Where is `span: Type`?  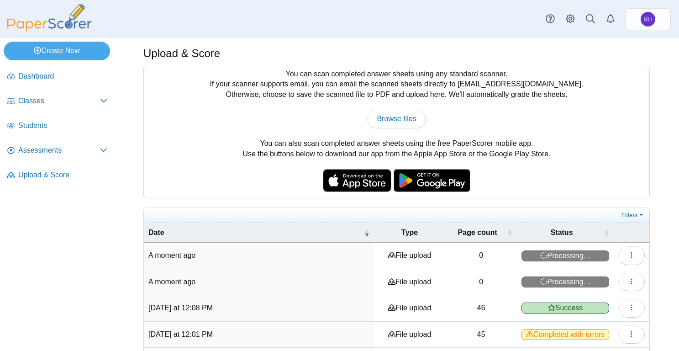
span: Type is located at coordinates (409, 232).